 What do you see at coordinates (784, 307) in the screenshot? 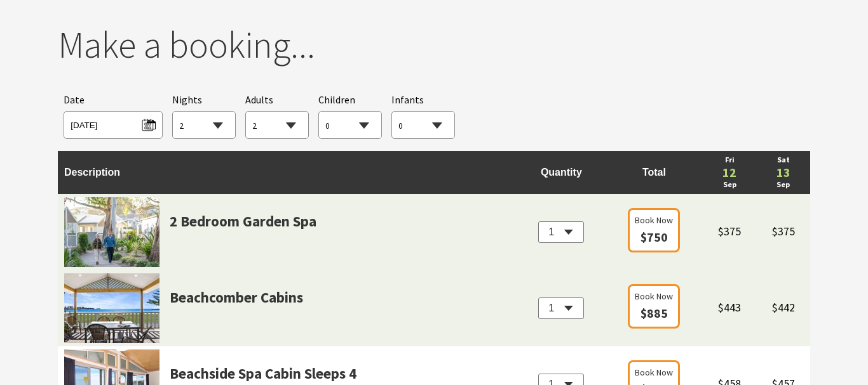
I see `span: $442` at bounding box center [784, 307].